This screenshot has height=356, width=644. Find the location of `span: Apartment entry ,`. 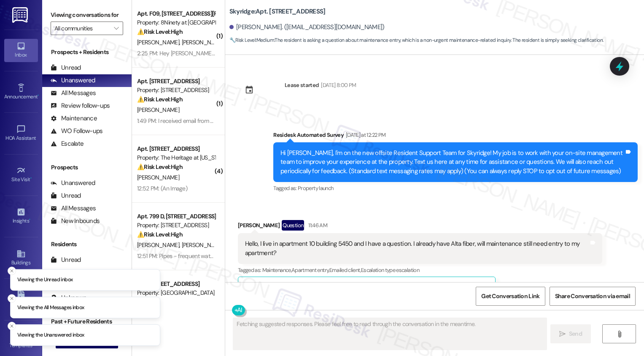

span: Apartment entry , is located at coordinates (311, 269).